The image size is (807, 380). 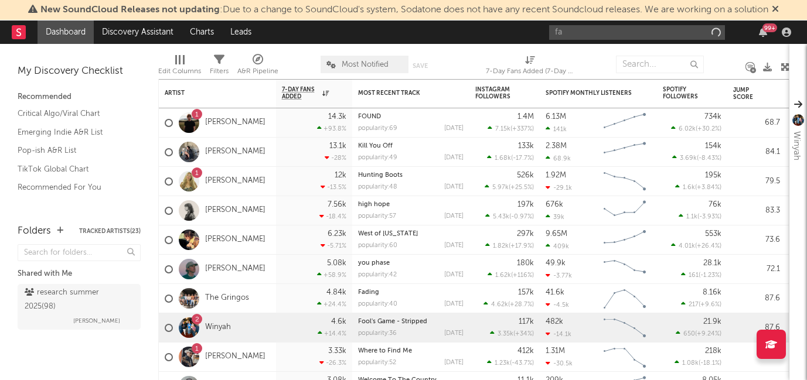 I want to click on div: Kill You Off, so click(x=411, y=146).